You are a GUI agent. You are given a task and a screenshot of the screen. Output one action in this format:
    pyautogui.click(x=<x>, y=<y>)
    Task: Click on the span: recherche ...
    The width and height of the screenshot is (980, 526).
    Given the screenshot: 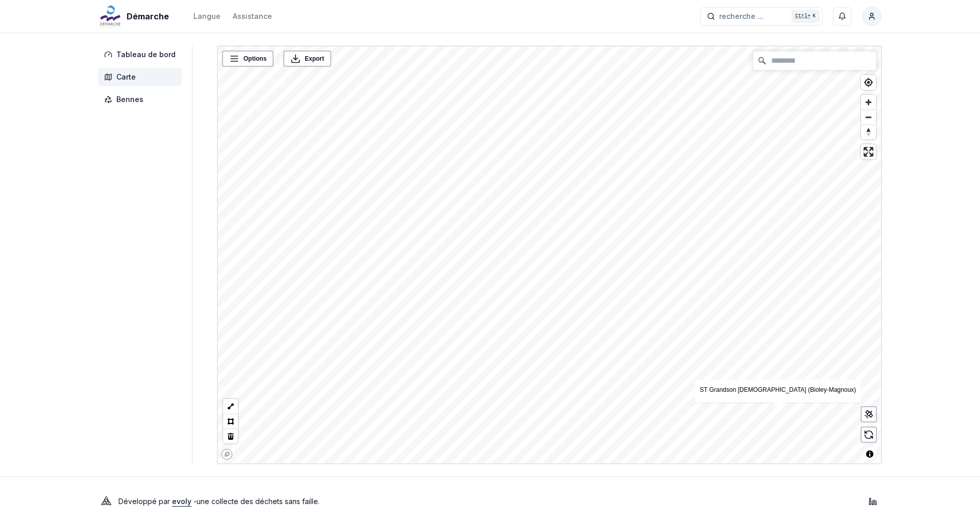 What is the action you would take?
    pyautogui.click(x=741, y=16)
    